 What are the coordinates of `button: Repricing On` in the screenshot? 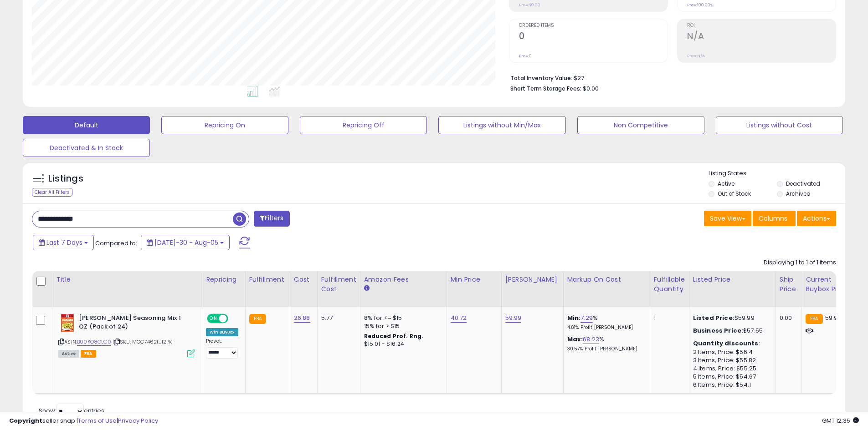 It's located at (225, 125).